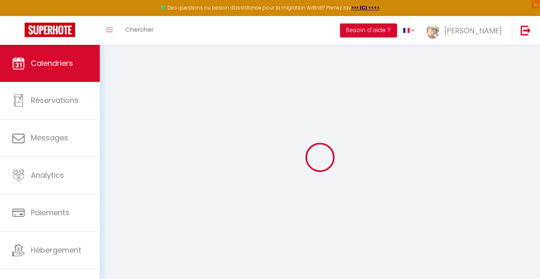 This screenshot has height=279, width=540. What do you see at coordinates (369, 30) in the screenshot?
I see `button: Besoin d'aide ?` at bounding box center [369, 30].